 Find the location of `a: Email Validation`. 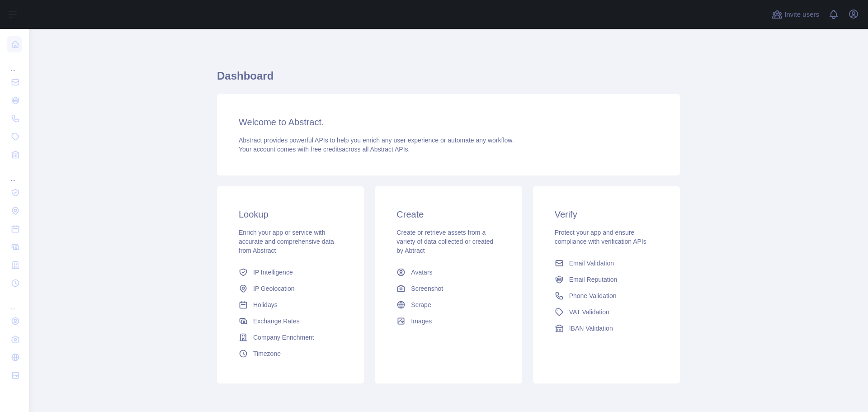

a: Email Validation is located at coordinates (607, 263).